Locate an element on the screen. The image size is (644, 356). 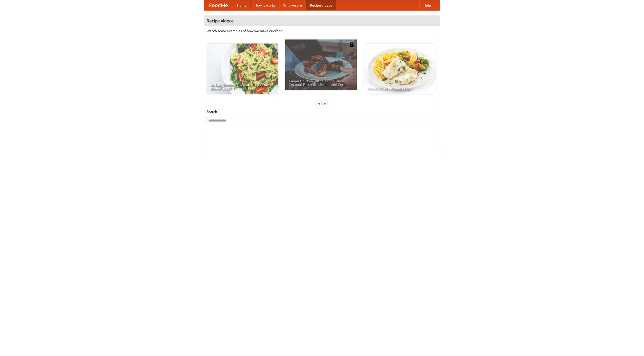
span: French Fries Fish and Chips is located at coordinates (400, 89).